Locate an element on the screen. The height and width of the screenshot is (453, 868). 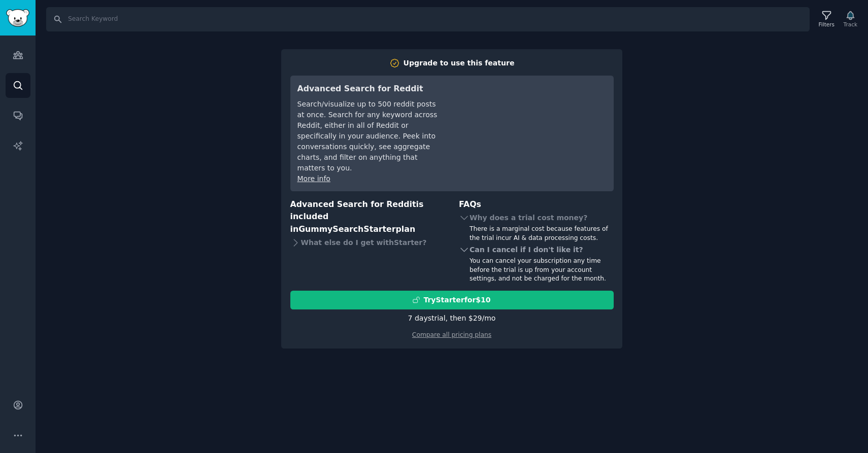
h3: FAQs is located at coordinates (536, 205).